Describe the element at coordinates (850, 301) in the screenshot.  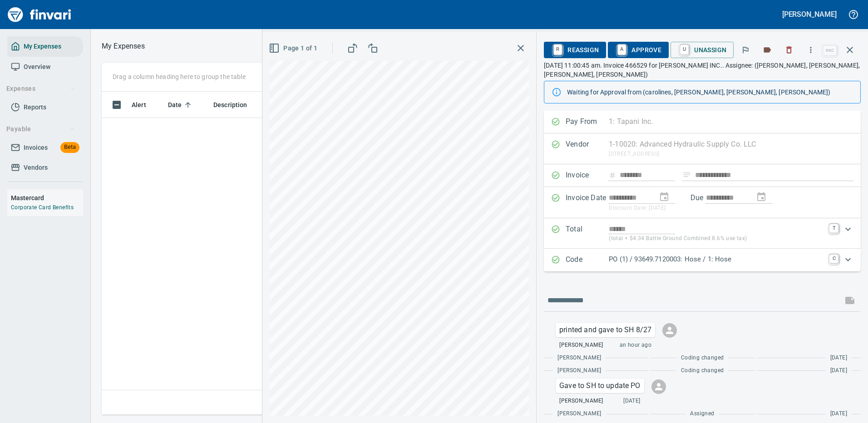
I see `span: This records your message into the invoice and notifies anyone mentioned` at that location.